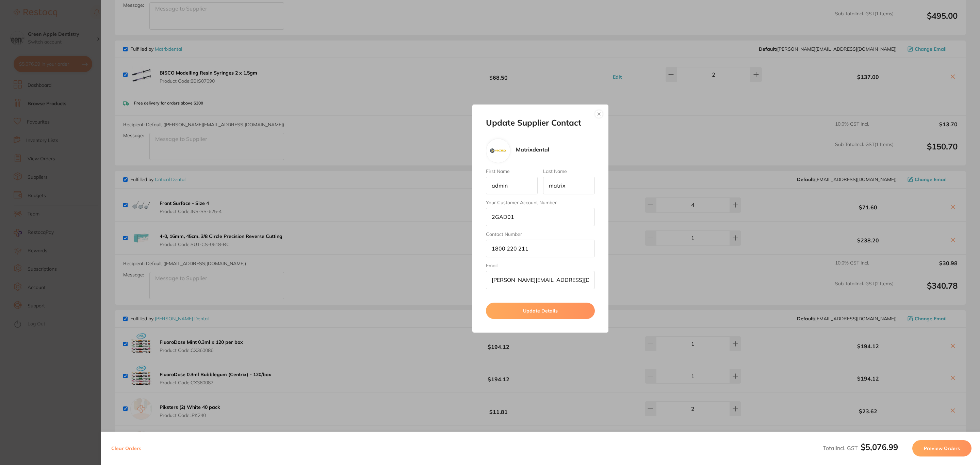  I want to click on label: Email, so click(540, 266).